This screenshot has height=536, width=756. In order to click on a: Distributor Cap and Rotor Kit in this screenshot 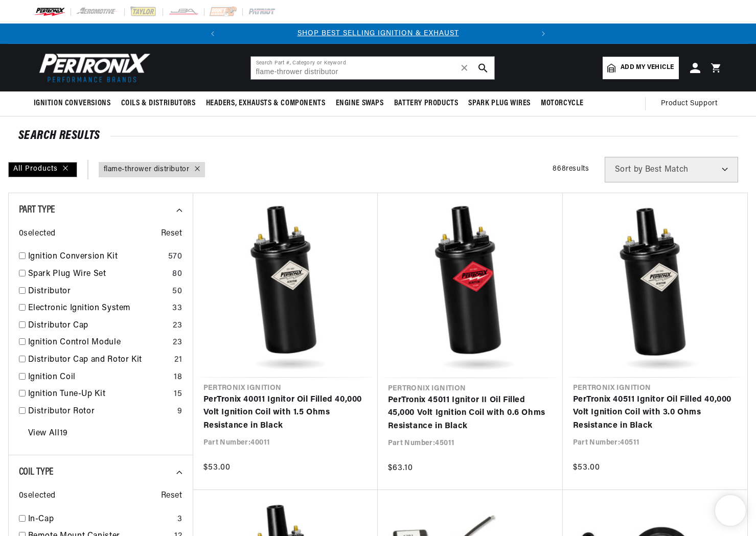, I will do `click(99, 360)`.